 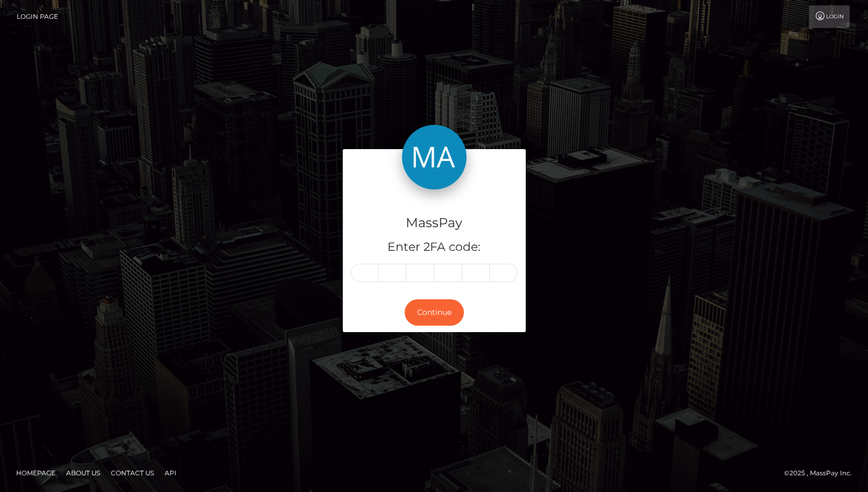 I want to click on div: © 2025 , MassPay Inc., so click(x=822, y=473).